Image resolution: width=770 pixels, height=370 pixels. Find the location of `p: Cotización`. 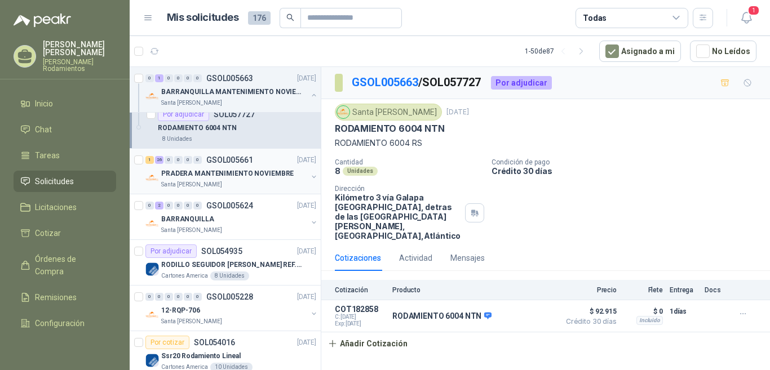

p: Cotización is located at coordinates (360, 290).